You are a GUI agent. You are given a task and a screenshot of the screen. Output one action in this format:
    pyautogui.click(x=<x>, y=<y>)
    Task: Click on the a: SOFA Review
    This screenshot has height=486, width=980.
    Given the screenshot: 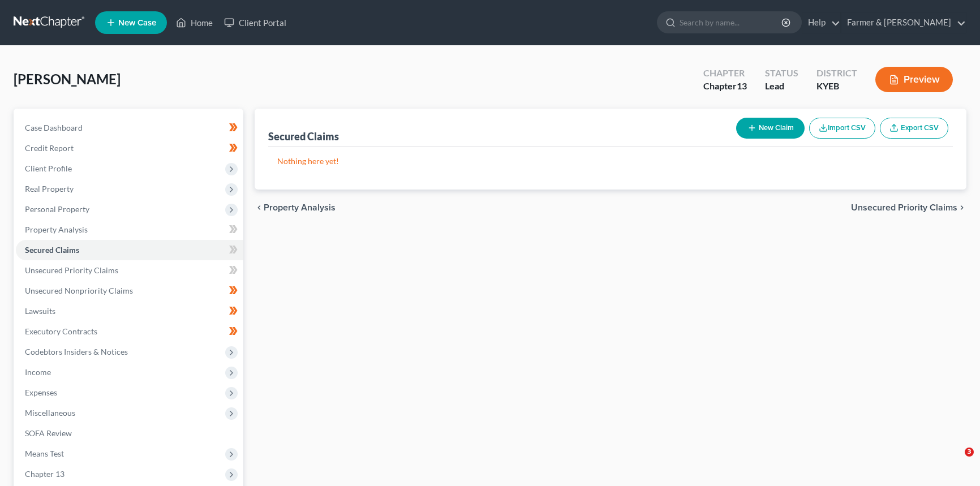 What is the action you would take?
    pyautogui.click(x=130, y=433)
    